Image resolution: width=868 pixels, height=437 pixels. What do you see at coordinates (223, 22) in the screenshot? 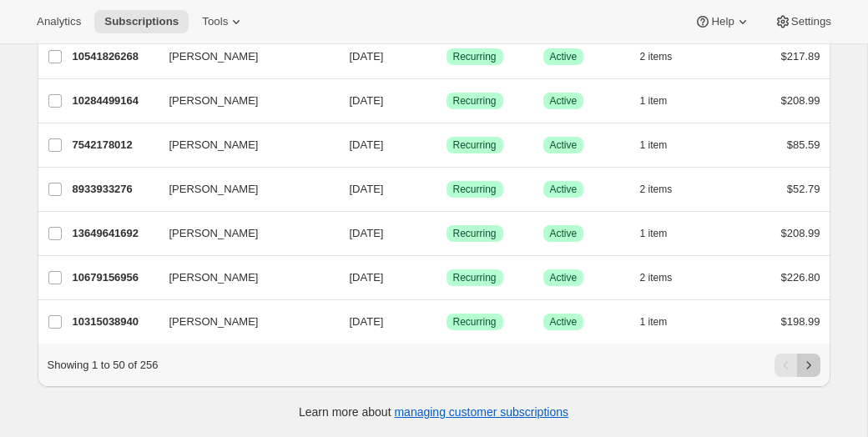
I see `button: Tools` at bounding box center [223, 22].